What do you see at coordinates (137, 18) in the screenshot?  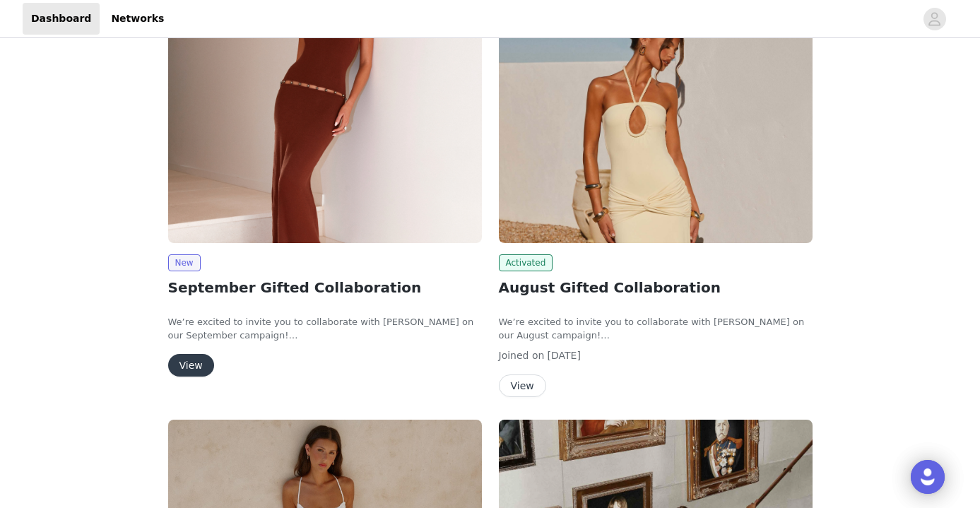 I see `a: Networks` at bounding box center [137, 18].